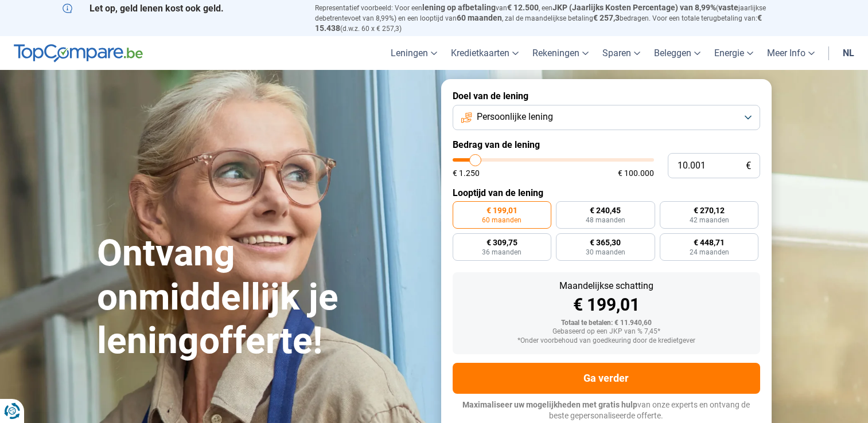  Describe the element at coordinates (182, 8) in the screenshot. I see `p: Let op, geld lenen kost ook geld.` at that location.